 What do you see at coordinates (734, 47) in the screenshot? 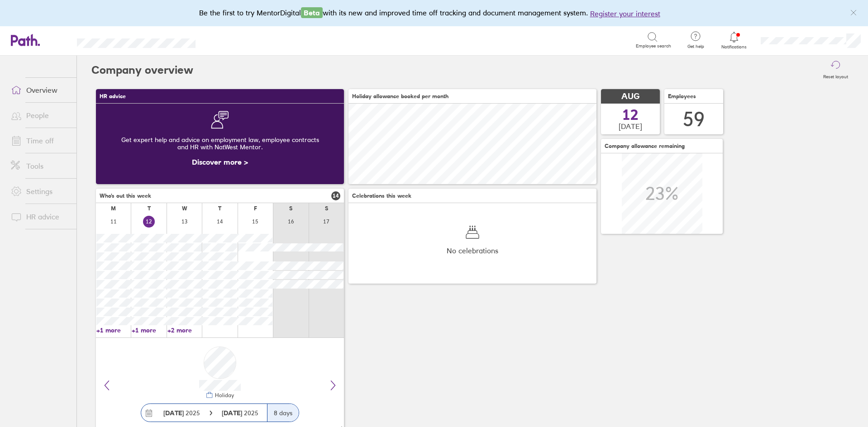
I see `span: Notifications` at bounding box center [734, 47].